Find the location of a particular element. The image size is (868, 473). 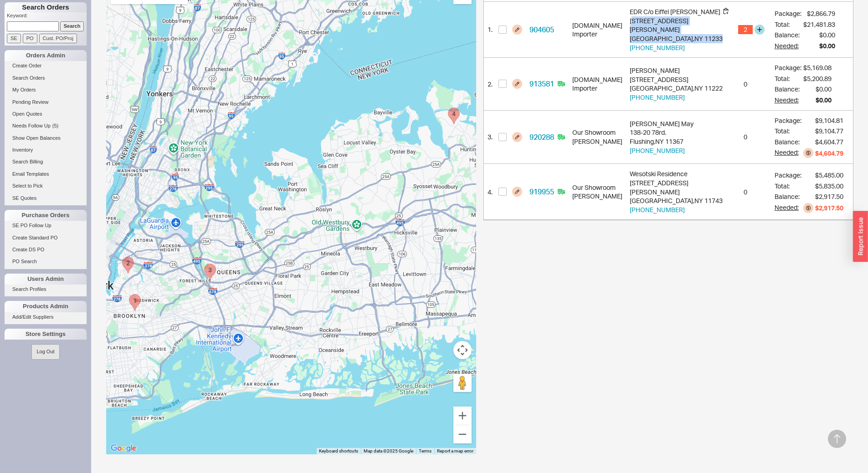

a: Search Orders is located at coordinates (45, 78).